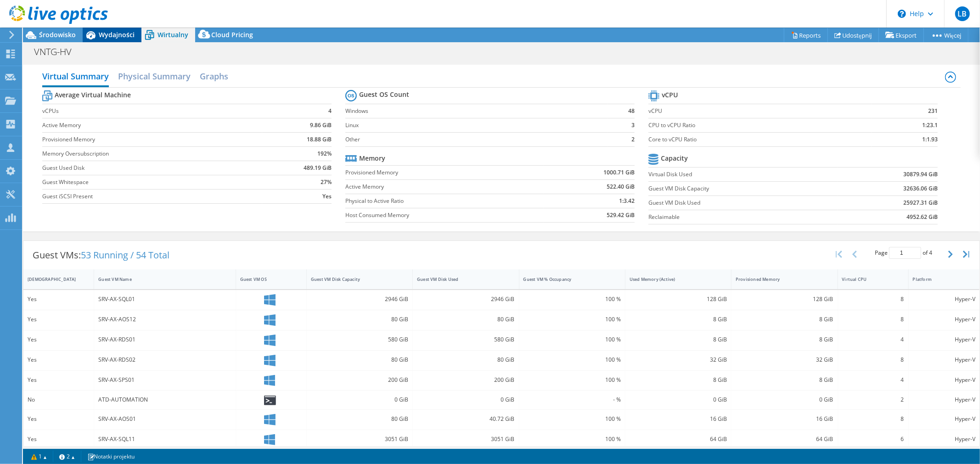 The width and height of the screenshot is (980, 464). Describe the element at coordinates (743, 174) in the screenshot. I see `label: Virtual Disk Used` at that location.